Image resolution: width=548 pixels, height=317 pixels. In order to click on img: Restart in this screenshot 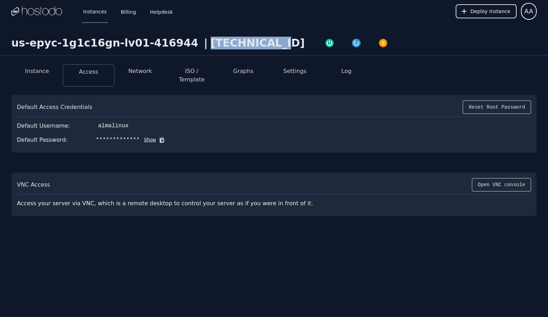, I will do `click(356, 43)`.